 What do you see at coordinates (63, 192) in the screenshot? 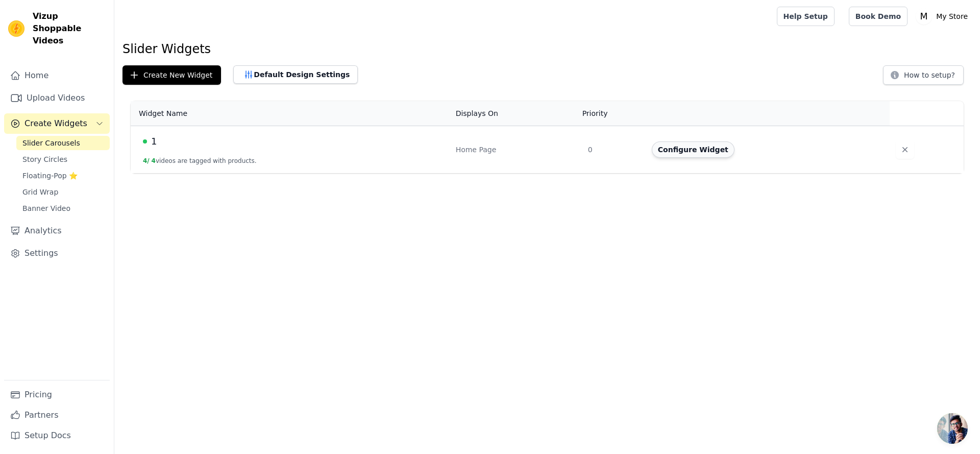
I see `a: Grid Wrap` at bounding box center [63, 192].